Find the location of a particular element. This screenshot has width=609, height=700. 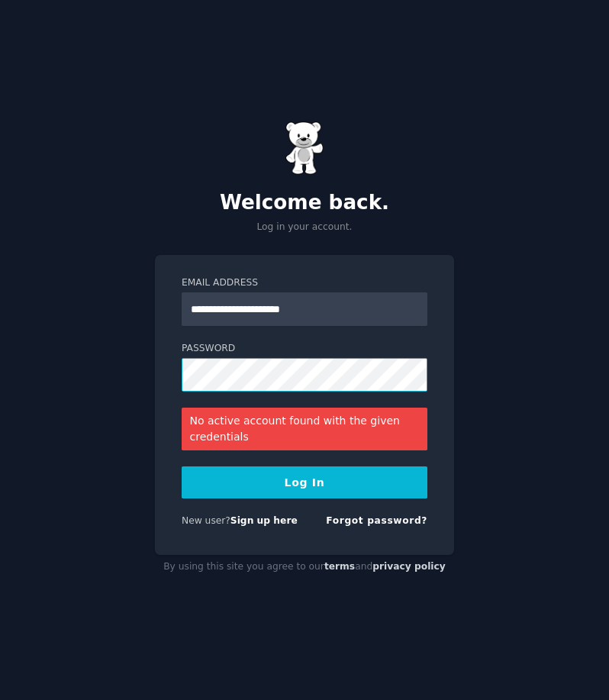

a: Sign up here is located at coordinates (264, 520).